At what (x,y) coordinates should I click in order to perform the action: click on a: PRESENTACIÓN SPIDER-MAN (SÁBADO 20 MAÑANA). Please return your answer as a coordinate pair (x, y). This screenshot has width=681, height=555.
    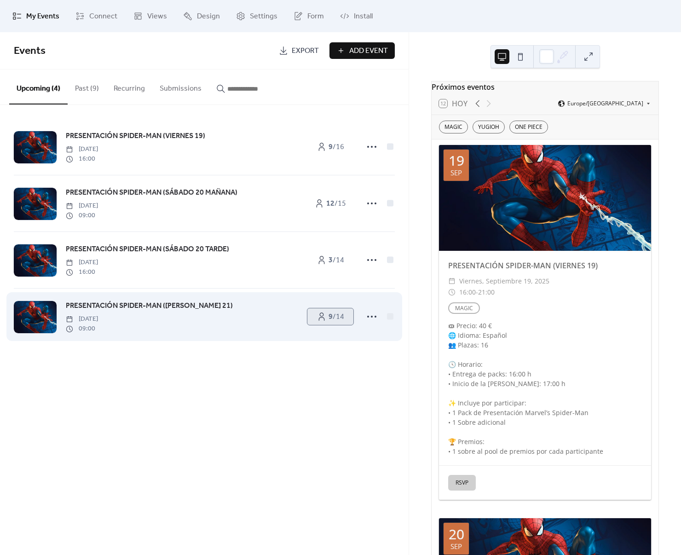
    Looking at the image, I should click on (151, 193).